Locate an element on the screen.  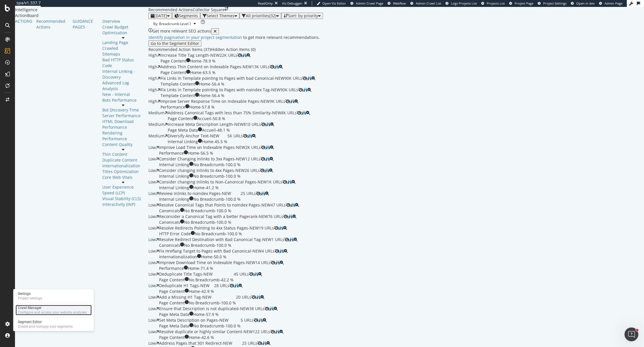
div: New - Internal is located at coordinates (123, 95).